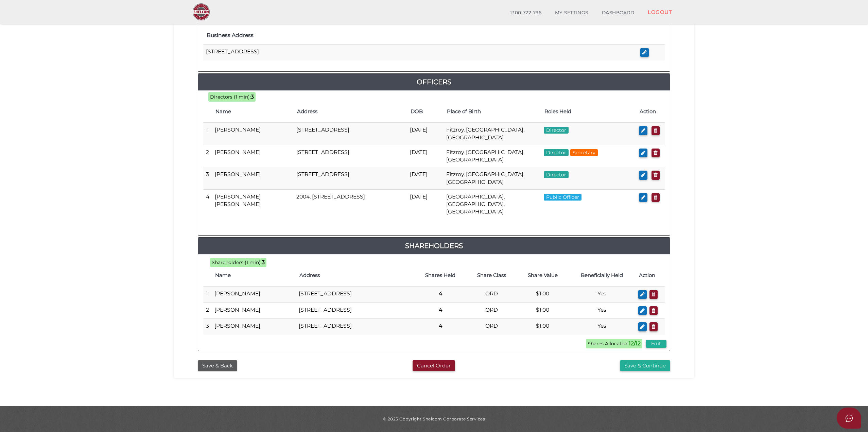 The height and width of the screenshot is (432, 868). What do you see at coordinates (237, 263) in the screenshot?
I see `span: Shareholders (1 min):` at bounding box center [237, 263].